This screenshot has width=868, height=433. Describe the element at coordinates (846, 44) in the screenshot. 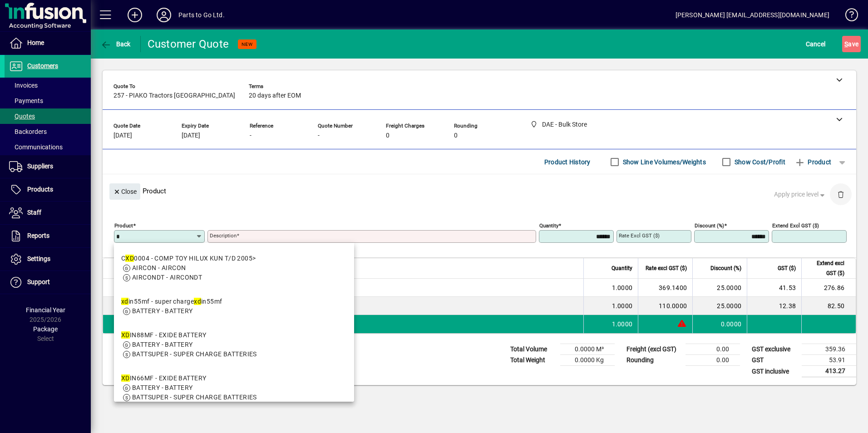

I see `span: S` at that location.